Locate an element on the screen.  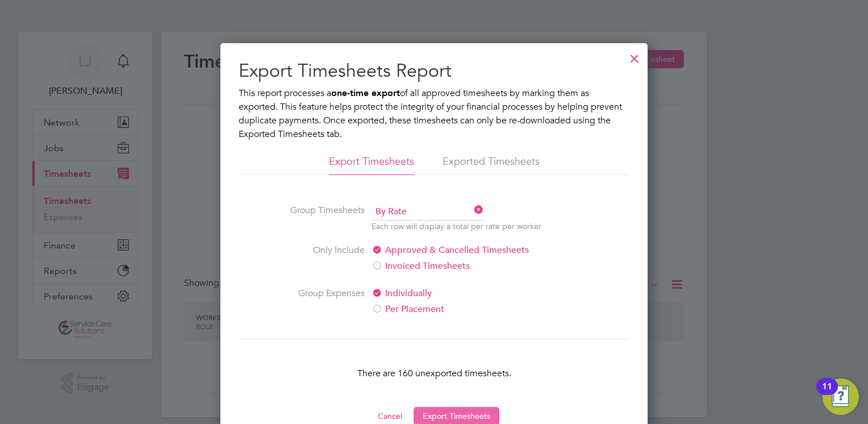
li: Export Timesheets is located at coordinates (372, 165).